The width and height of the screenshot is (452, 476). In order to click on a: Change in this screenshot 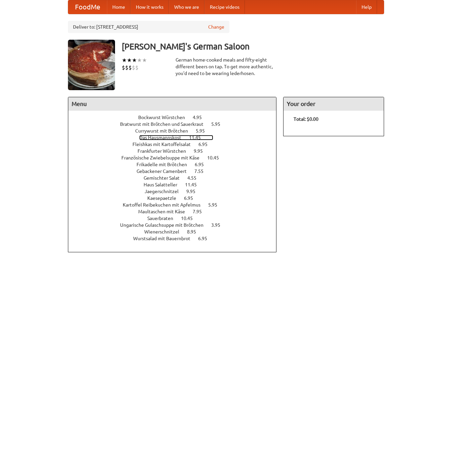, I will do `click(217, 27)`.